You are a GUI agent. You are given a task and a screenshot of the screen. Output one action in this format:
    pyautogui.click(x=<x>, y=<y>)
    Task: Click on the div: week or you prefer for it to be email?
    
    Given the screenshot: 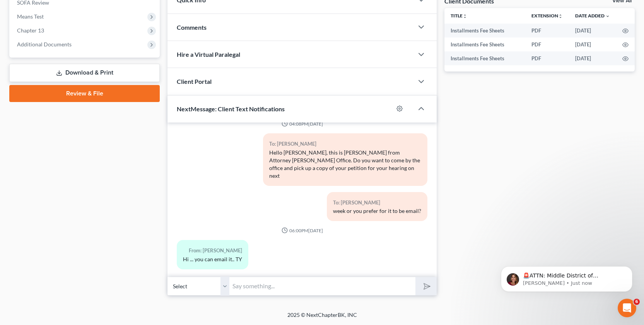 What is the action you would take?
    pyautogui.click(x=377, y=211)
    